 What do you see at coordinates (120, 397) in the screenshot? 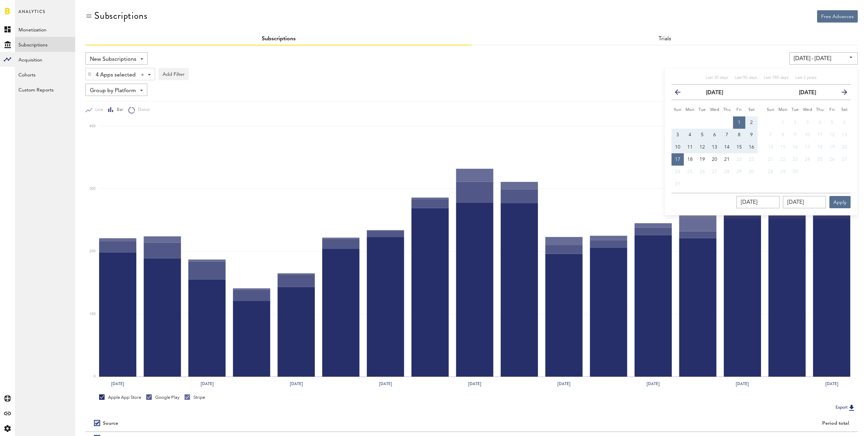
I see `div: Apple App Store` at bounding box center [120, 397].